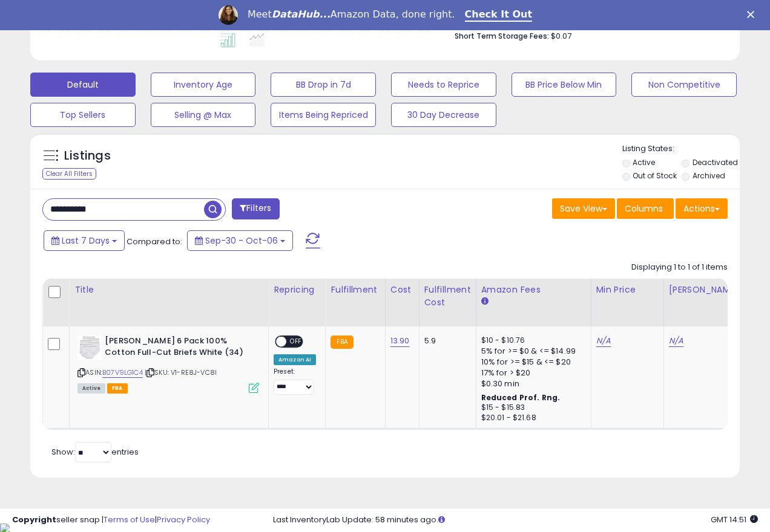 This screenshot has height=532, width=770. I want to click on div: $20.01 - $21.68, so click(531, 418).